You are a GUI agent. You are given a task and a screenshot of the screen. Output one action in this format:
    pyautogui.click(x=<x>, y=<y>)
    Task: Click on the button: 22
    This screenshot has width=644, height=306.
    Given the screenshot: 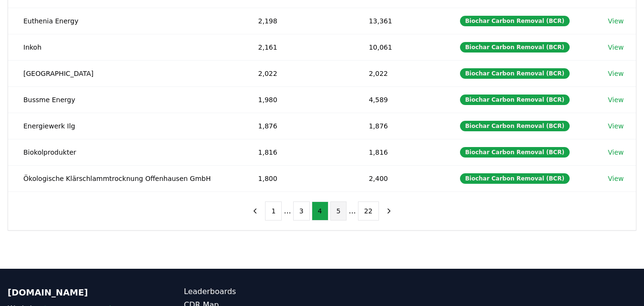 What is the action you would take?
    pyautogui.click(x=368, y=211)
    